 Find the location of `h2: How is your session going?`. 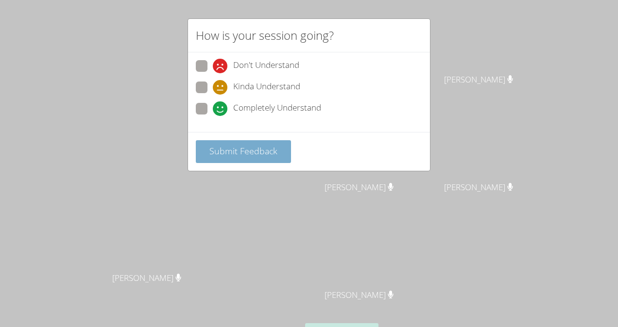

h2: How is your session going? is located at coordinates (265, 35).